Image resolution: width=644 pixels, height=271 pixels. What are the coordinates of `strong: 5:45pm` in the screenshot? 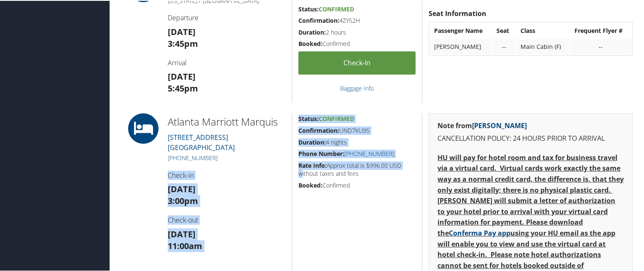 It's located at (183, 87).